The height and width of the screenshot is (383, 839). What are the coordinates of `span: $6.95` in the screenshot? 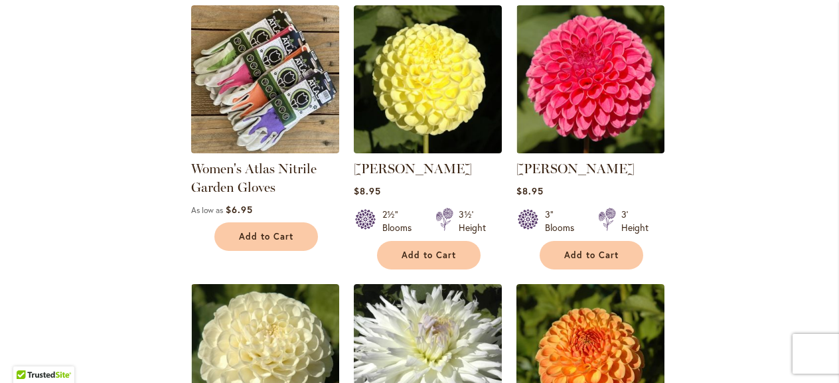 It's located at (239, 209).